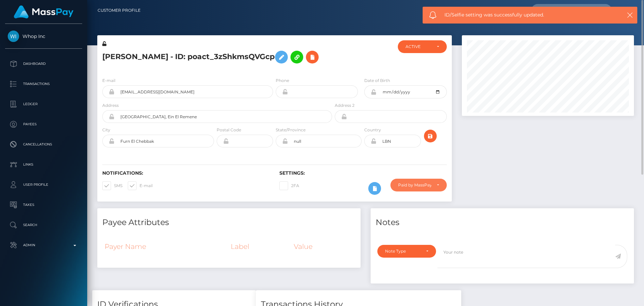 The image size is (644, 306). I want to click on th: Value, so click(323, 246).